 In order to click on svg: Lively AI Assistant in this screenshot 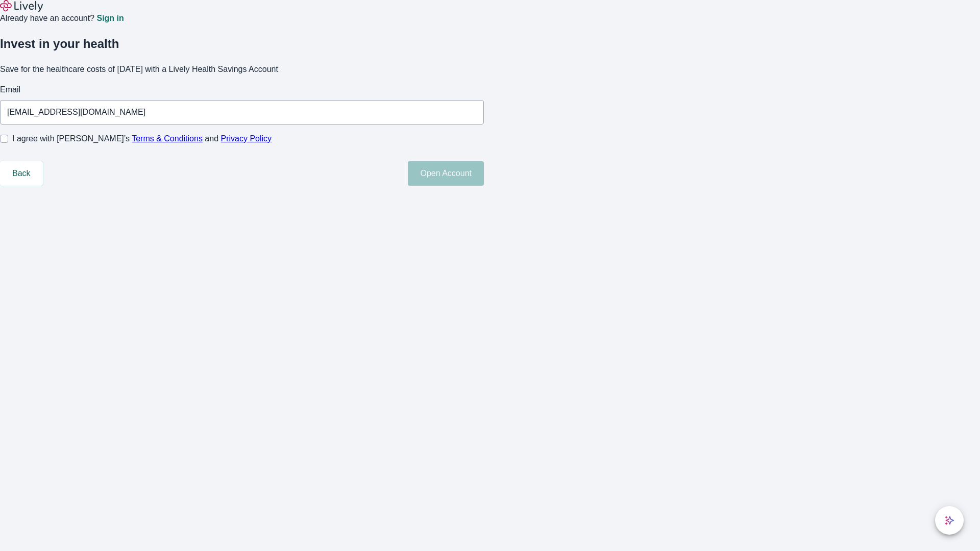, I will do `click(950, 521)`.